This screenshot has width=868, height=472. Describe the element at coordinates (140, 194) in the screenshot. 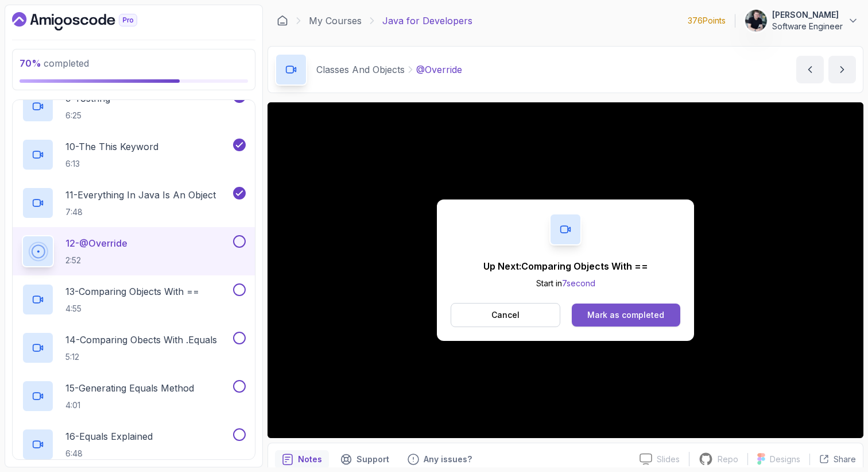

I see `p: 11 - Everything In Java Is An Object` at that location.